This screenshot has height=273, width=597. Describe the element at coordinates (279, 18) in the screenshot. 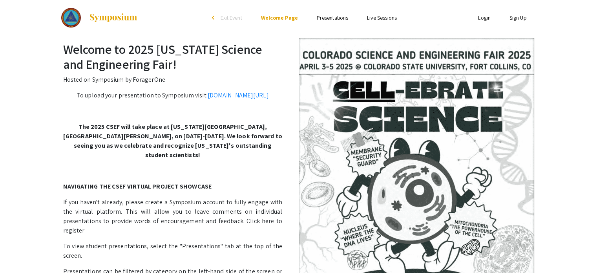

I see `a: Welcome Page` at that location.